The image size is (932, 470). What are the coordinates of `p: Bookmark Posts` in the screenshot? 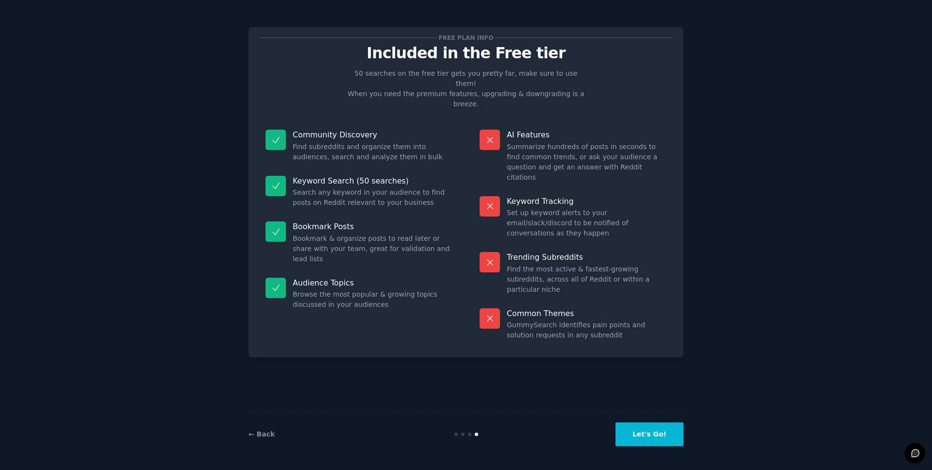 It's located at (372, 226).